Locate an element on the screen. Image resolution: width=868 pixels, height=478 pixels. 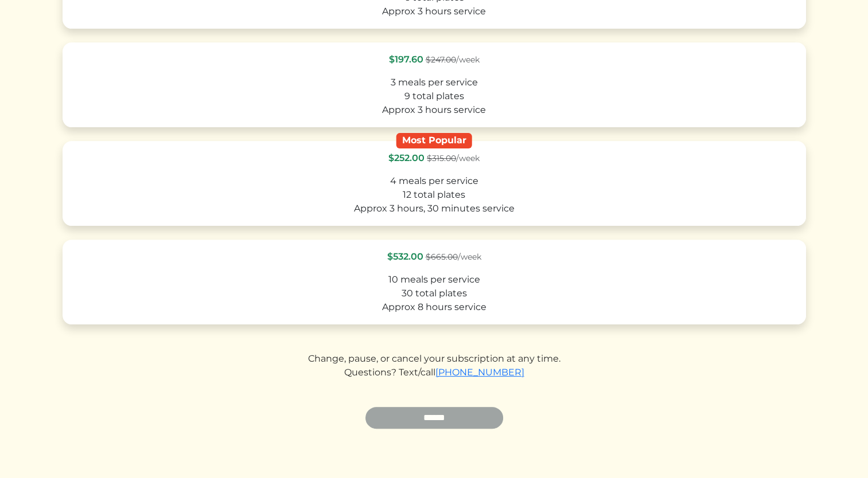
div: 30 total plates is located at coordinates (434, 293).